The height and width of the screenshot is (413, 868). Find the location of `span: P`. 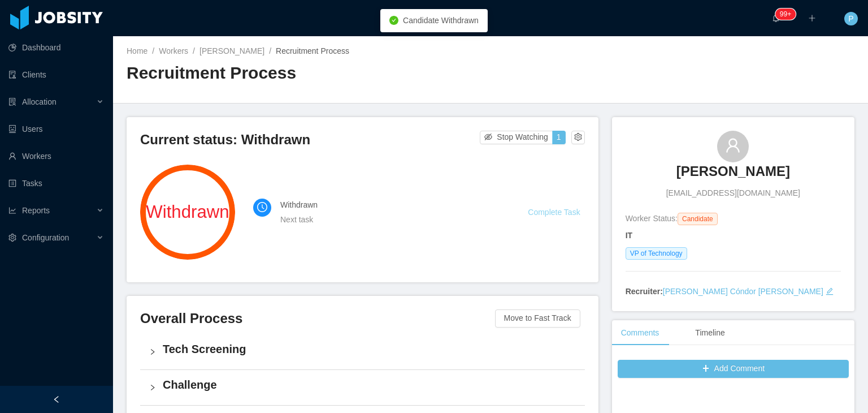

span: P is located at coordinates (851, 19).